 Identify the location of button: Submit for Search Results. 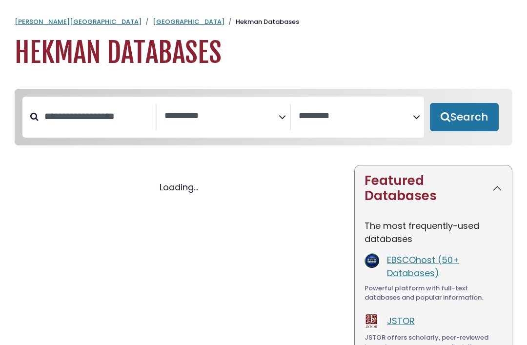
(464, 117).